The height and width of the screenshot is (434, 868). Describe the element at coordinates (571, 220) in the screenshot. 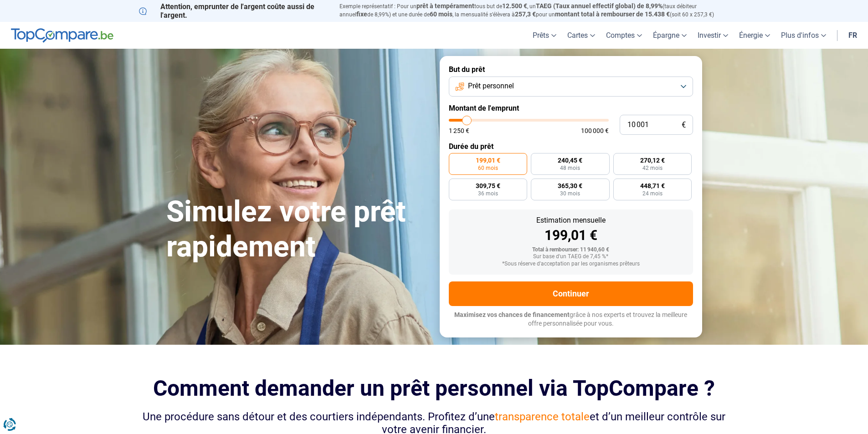

I see `div: Estimation mensuelle` at that location.